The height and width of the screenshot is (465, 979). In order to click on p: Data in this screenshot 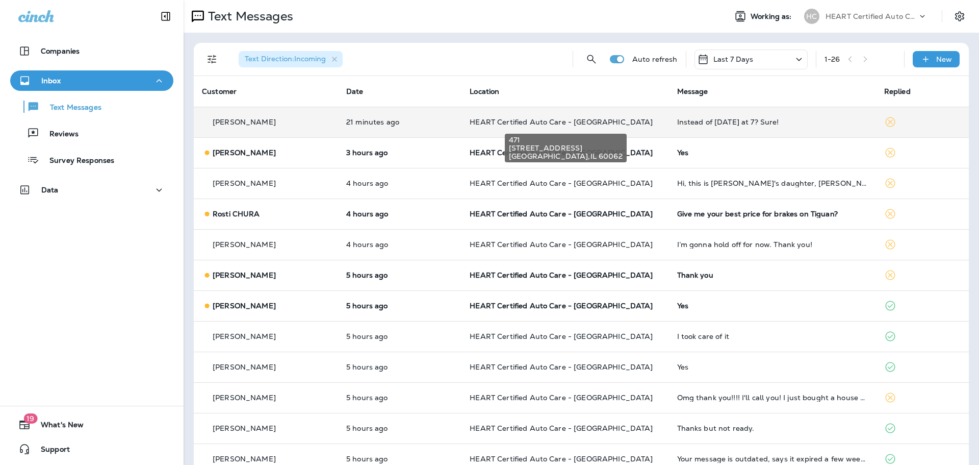, I will do `click(50, 190)`.